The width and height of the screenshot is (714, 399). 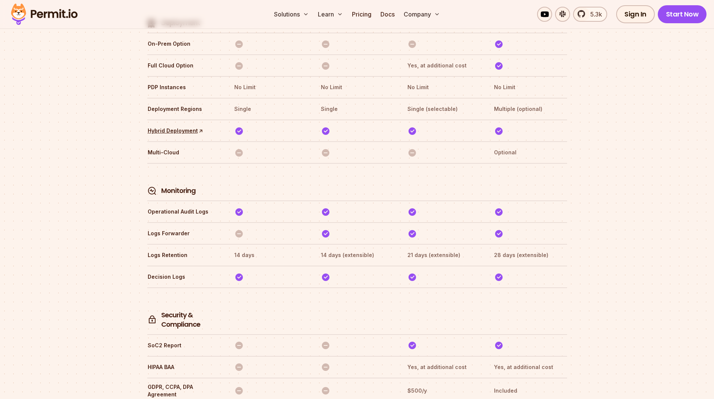 I want to click on img: Monitoring, so click(x=152, y=191).